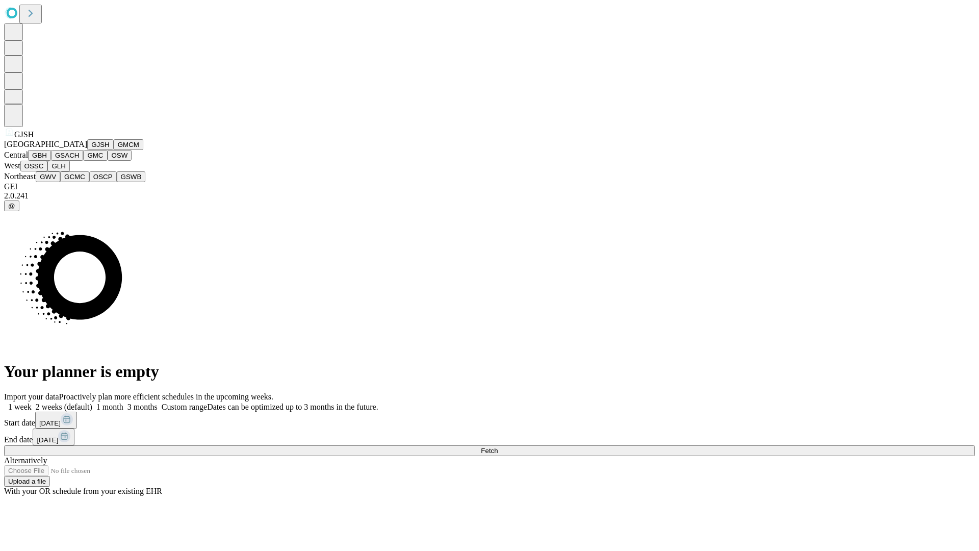 The height and width of the screenshot is (551, 979). What do you see at coordinates (131, 176) in the screenshot?
I see `button: GSWB` at bounding box center [131, 176].